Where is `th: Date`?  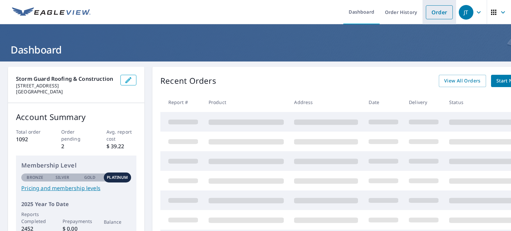 th: Date is located at coordinates (383, 102).